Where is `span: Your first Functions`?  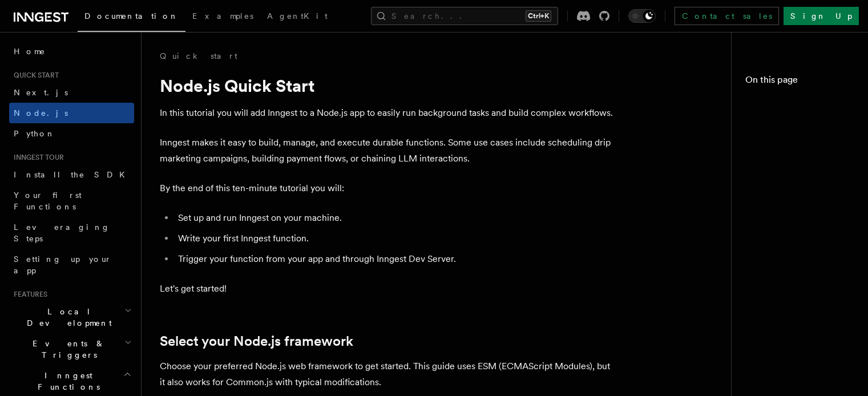 span: Your first Functions is located at coordinates (47, 201).